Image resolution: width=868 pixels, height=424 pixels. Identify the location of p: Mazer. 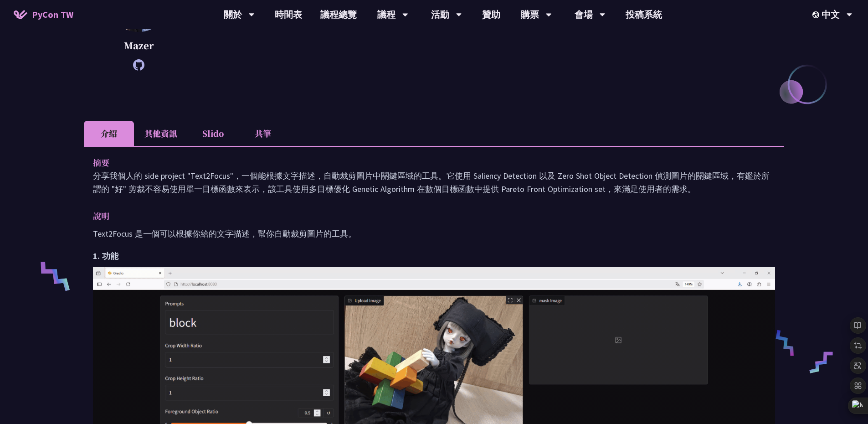
(139, 46).